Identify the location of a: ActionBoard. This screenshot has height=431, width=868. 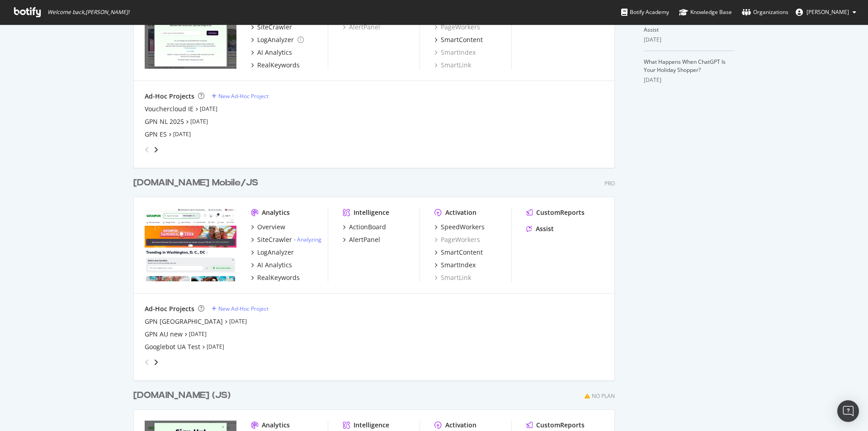
(364, 227).